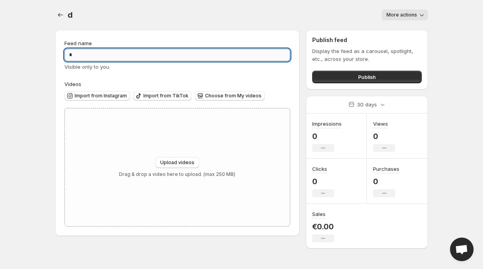 The height and width of the screenshot is (269, 483). I want to click on span: Feed name, so click(78, 43).